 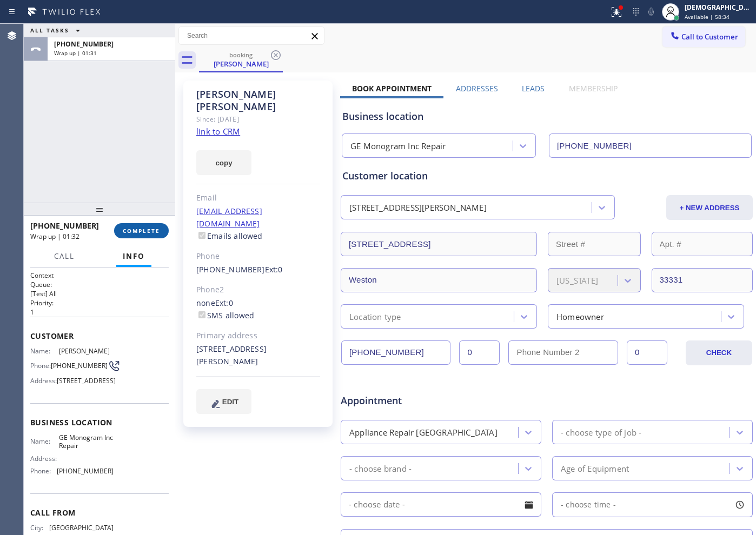 I want to click on input: Street #, so click(x=595, y=244).